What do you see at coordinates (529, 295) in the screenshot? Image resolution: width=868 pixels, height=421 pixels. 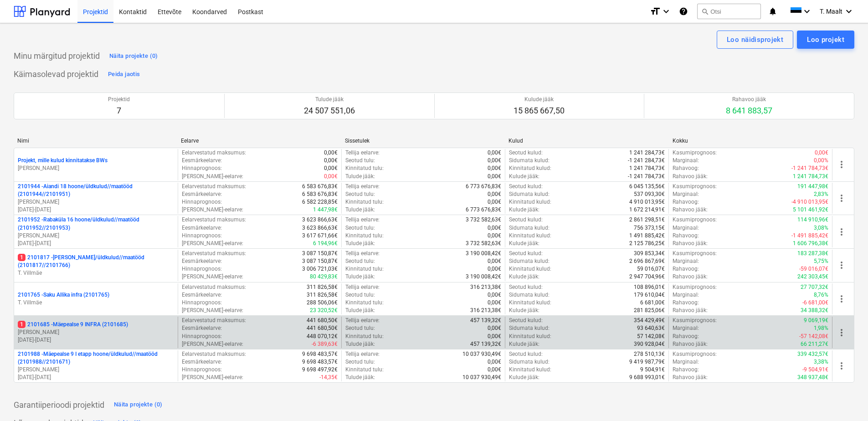 I see `p: Sidumata kulud :` at bounding box center [529, 295].